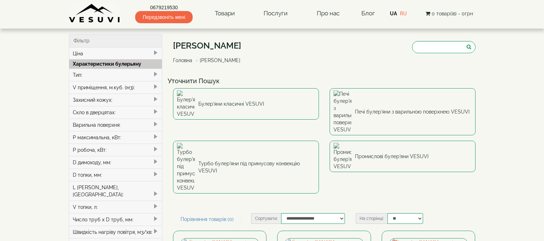 The height and width of the screenshot is (241, 544). Describe the element at coordinates (186, 104) in the screenshot. I see `img: Булер'яни класичні VESUVI` at that location.